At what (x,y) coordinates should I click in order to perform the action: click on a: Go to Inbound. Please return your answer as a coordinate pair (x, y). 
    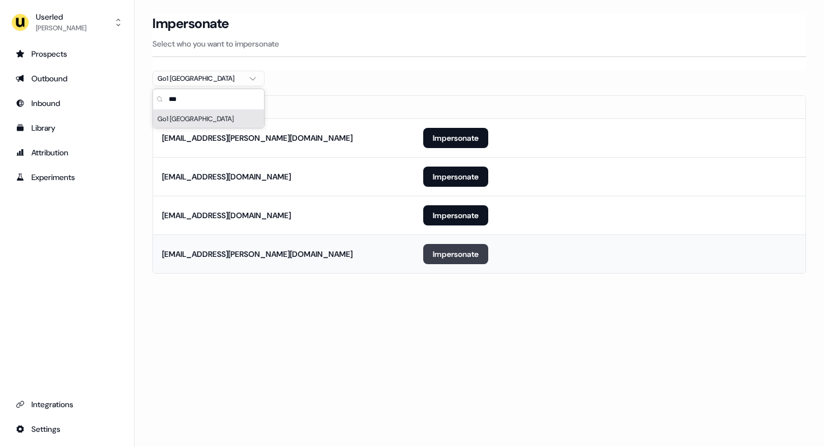
    Looking at the image, I should click on (67, 103).